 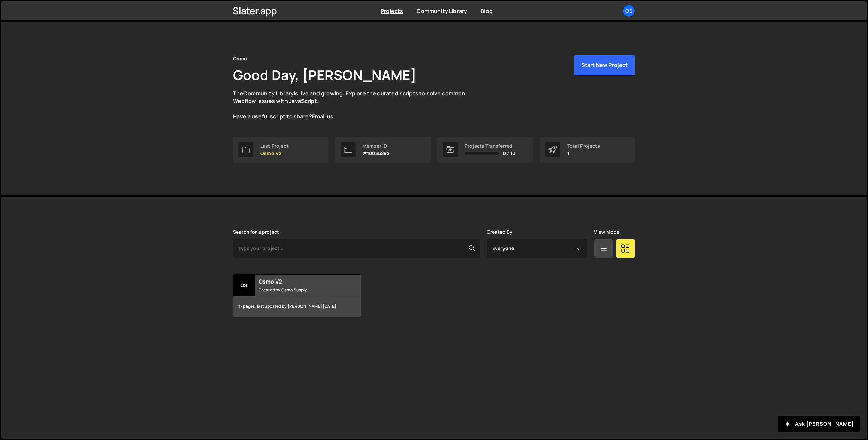 I want to click on div: Osmo, so click(x=240, y=59).